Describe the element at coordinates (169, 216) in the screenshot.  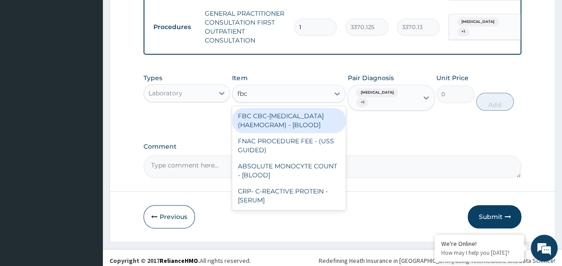
I see `button: Previous` at that location.